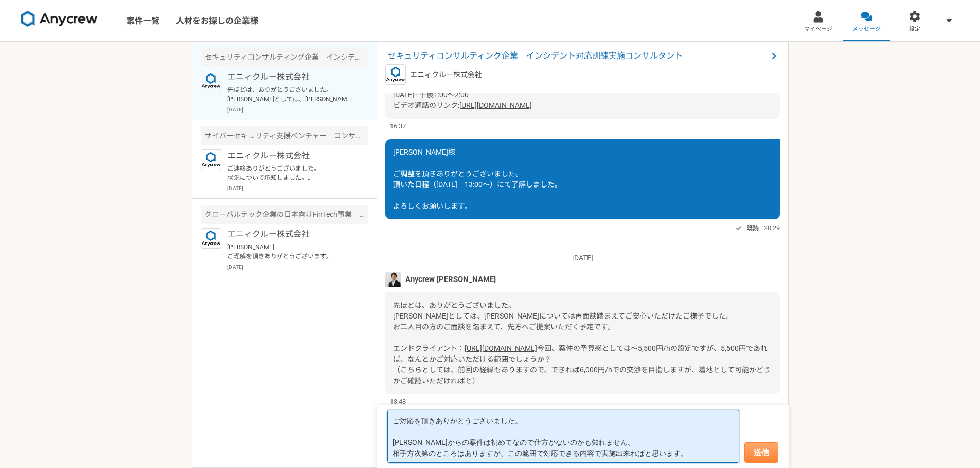 Image resolution: width=980 pixels, height=468 pixels. I want to click on span: 今回、案件の予算感としては〜5,500円/hの設定ですが、5,500円であれば、なんとかご対応いただける範囲でしょうか？ （こちらとしては、前回の経緯もありますので、できれば6,000円/hでの..., so click(582, 364).